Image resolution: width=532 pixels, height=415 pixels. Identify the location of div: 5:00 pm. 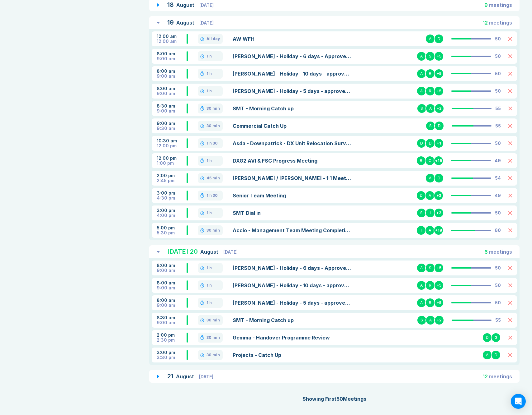
(171, 228).